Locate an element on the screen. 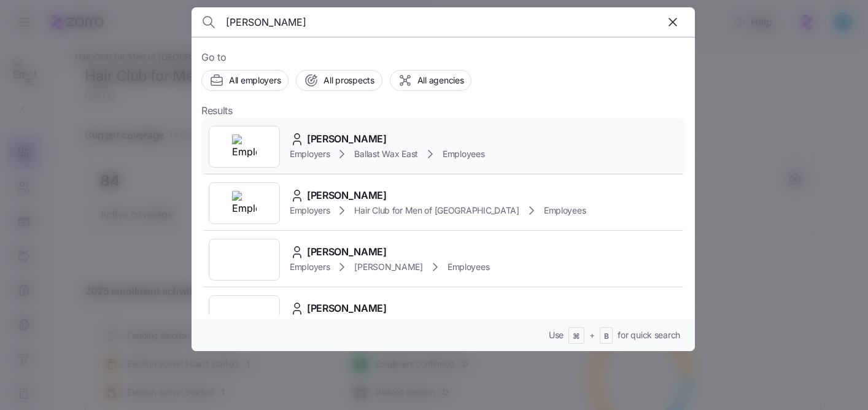 The width and height of the screenshot is (868, 410). span: All employers is located at coordinates (255, 80).